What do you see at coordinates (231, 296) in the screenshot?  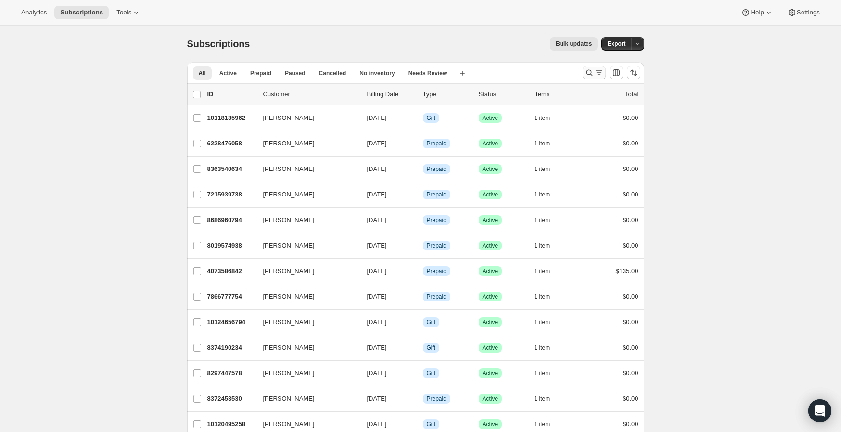 I see `p: 7866777754` at bounding box center [231, 296].